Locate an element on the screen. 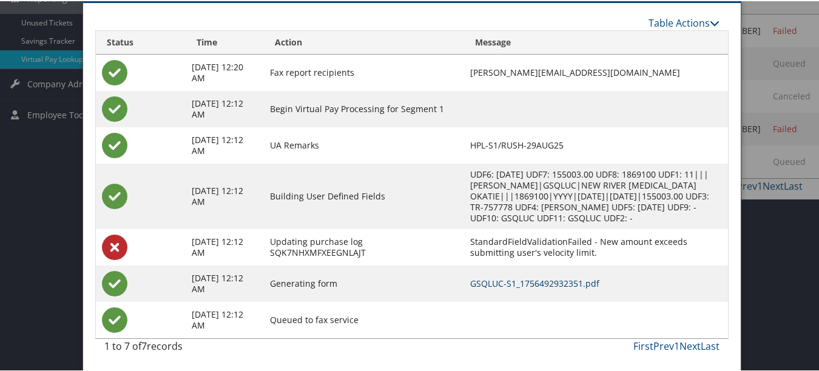 Image resolution: width=819 pixels, height=371 pixels. td: Begin Virtual Pay Processing for Segment 1 is located at coordinates (365, 108).